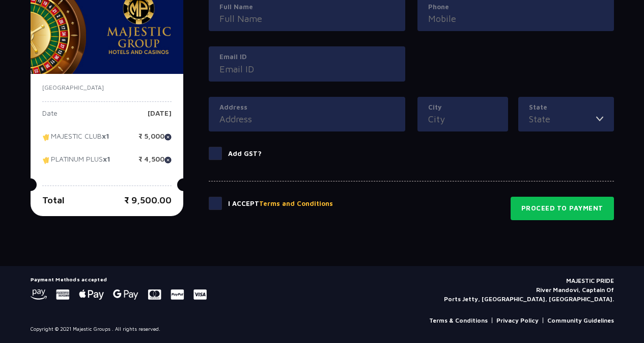  What do you see at coordinates (516, 7) in the screenshot?
I see `label: Phone` at bounding box center [516, 7].